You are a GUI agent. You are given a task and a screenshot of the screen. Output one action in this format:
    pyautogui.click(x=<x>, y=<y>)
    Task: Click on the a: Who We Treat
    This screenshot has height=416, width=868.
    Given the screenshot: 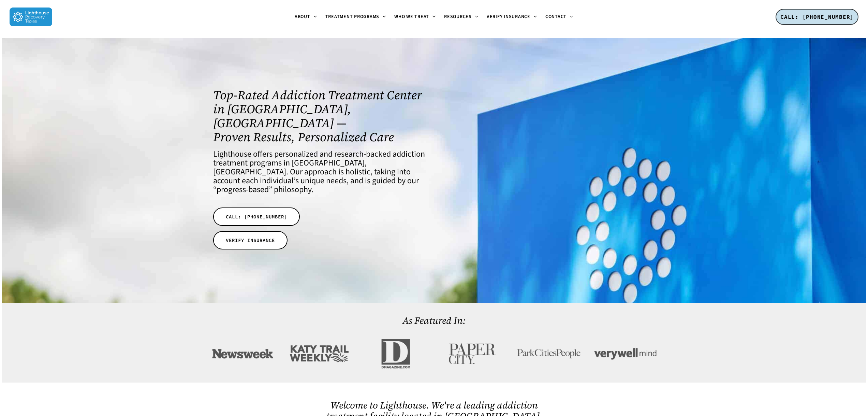 What is the action you would take?
    pyautogui.click(x=415, y=17)
    